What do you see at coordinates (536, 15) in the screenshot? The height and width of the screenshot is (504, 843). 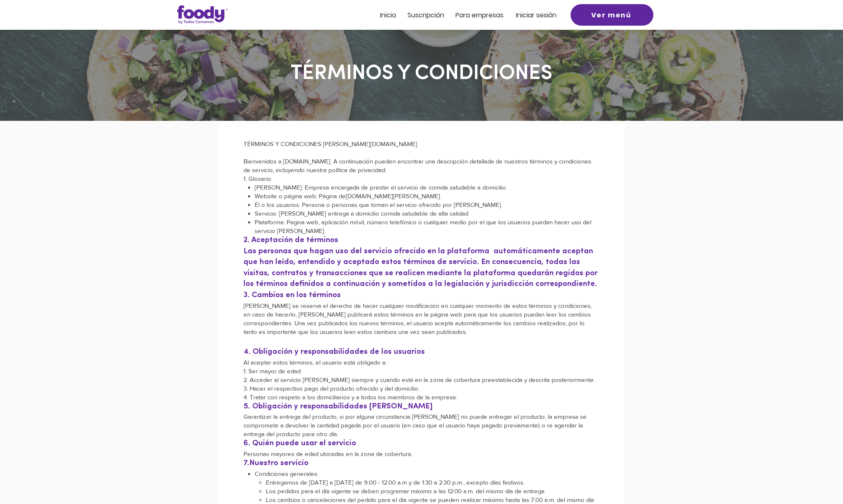 I see `a: Iniciar sesión` at bounding box center [536, 15].